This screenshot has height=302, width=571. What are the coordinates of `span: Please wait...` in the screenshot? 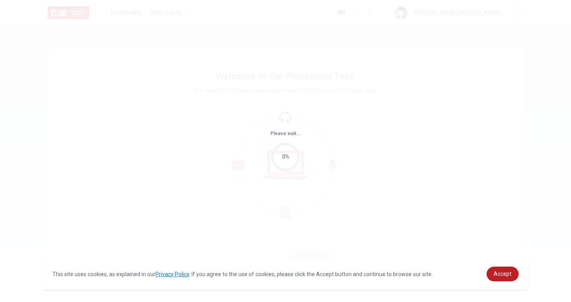 It's located at (286, 133).